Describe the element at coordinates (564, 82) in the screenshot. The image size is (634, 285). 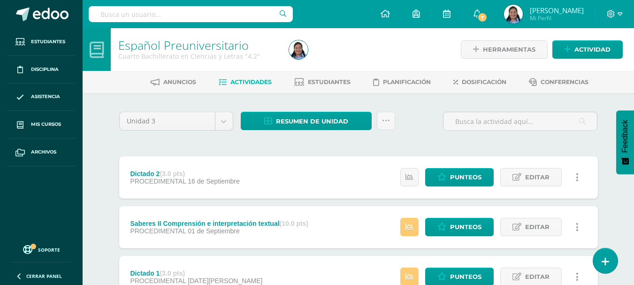
I see `span: Conferencias` at that location.